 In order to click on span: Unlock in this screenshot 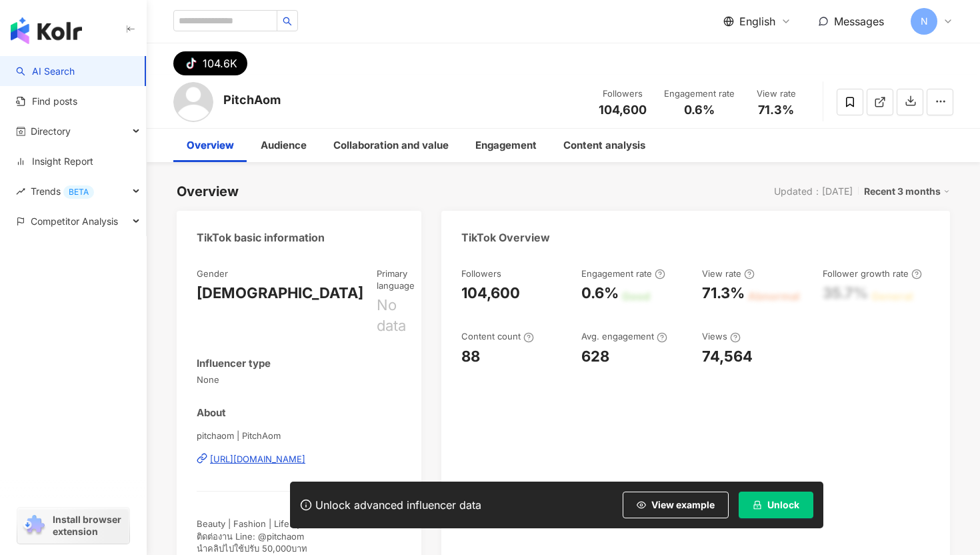, I will do `click(783, 505)`.